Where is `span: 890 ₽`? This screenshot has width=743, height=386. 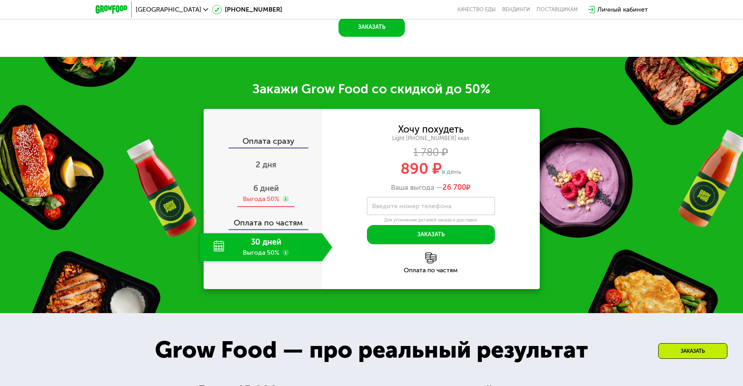 span: 890 ₽ is located at coordinates (421, 168).